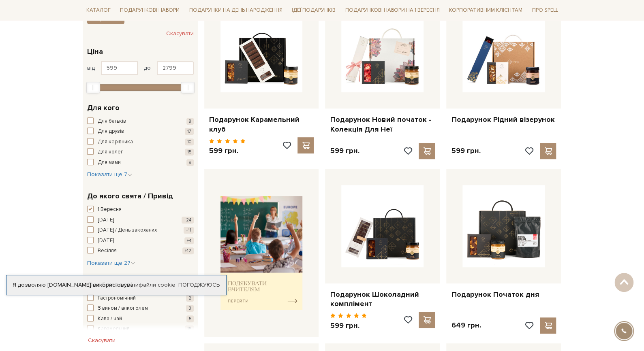  What do you see at coordinates (115, 142) in the screenshot?
I see `span: Для керівника` at bounding box center [115, 142].